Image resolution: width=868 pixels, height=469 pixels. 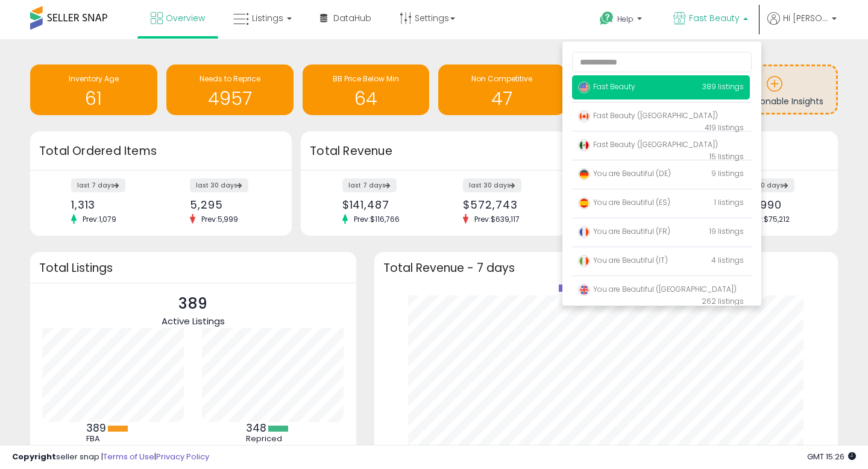 What do you see at coordinates (112, 205) in the screenshot?
I see `div: 1,313` at bounding box center [112, 205].